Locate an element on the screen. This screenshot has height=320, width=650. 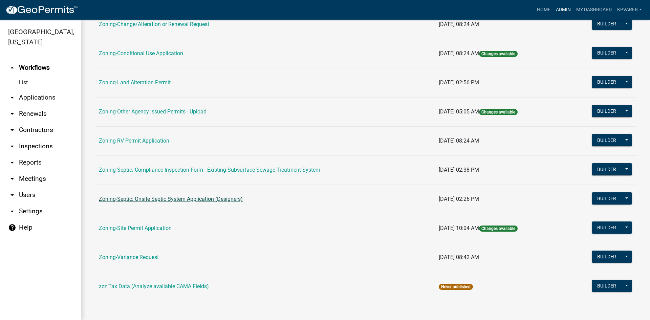
a: Zoning-RV Permit Application is located at coordinates (134, 141).